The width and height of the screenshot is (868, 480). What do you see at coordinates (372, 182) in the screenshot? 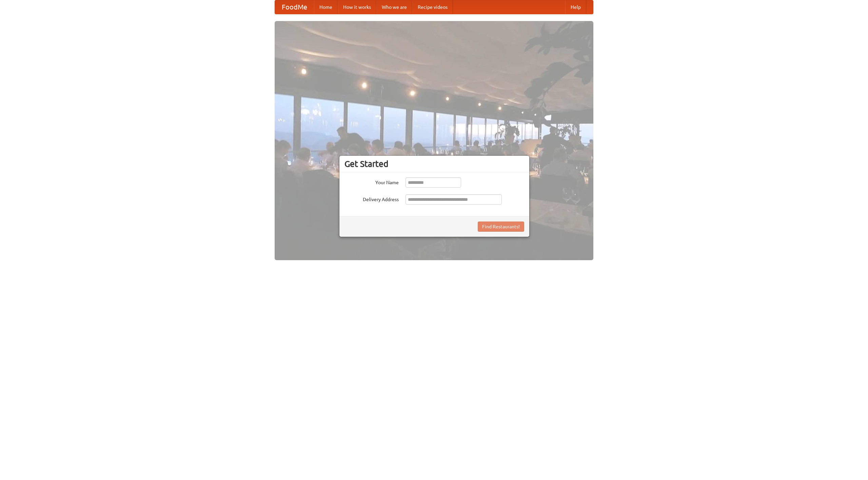
I see `label: Your Name` at bounding box center [372, 182].